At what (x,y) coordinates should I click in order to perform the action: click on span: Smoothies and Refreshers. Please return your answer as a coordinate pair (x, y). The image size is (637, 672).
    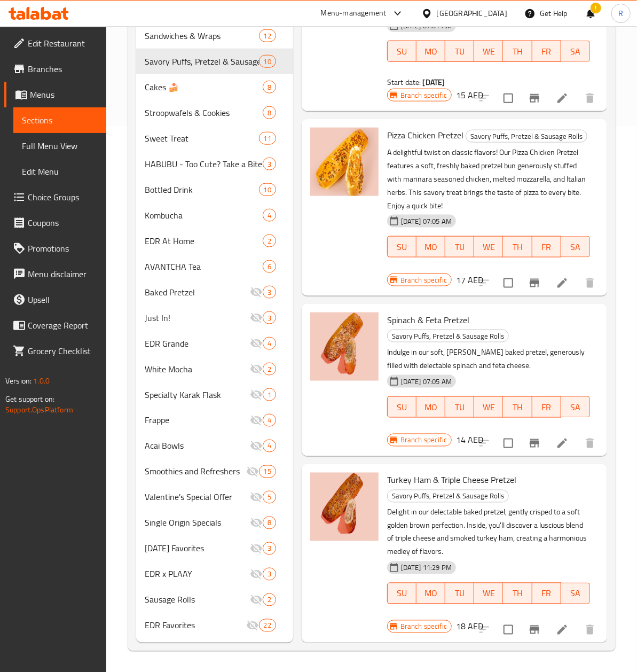
    Looking at the image, I should click on (195, 471).